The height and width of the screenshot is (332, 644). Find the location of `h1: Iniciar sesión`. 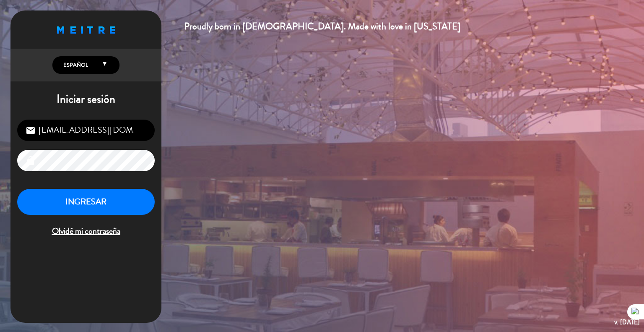

h1: Iniciar sesión is located at coordinates (86, 99).